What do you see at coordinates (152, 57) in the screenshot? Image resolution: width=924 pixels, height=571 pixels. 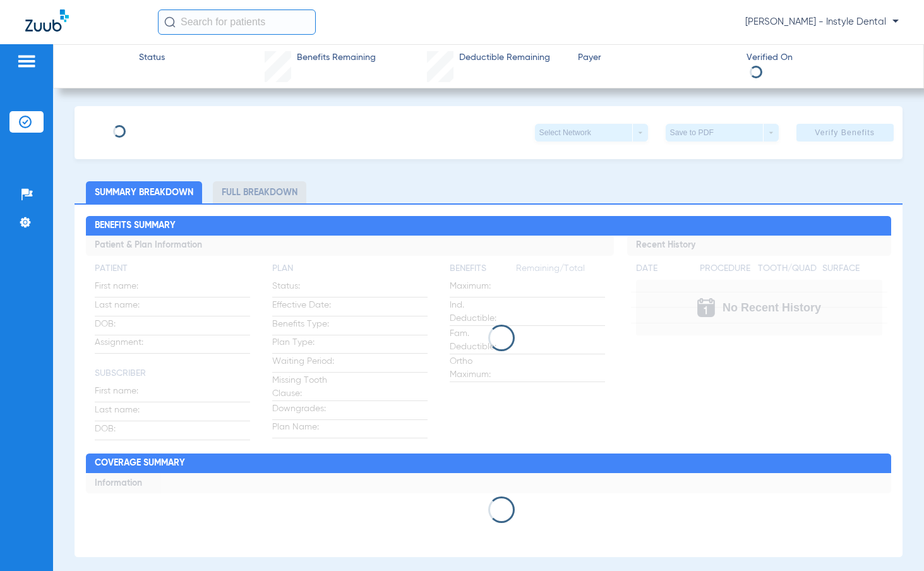 I see `span: Status` at bounding box center [152, 57].